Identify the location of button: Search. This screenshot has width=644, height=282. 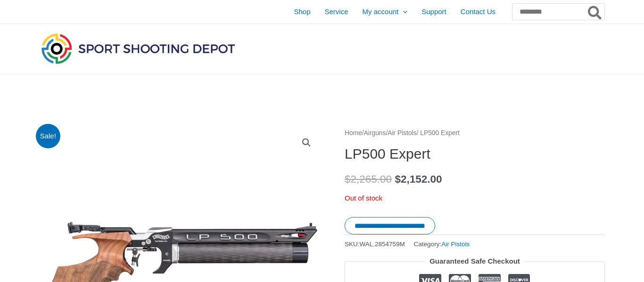
(595, 12).